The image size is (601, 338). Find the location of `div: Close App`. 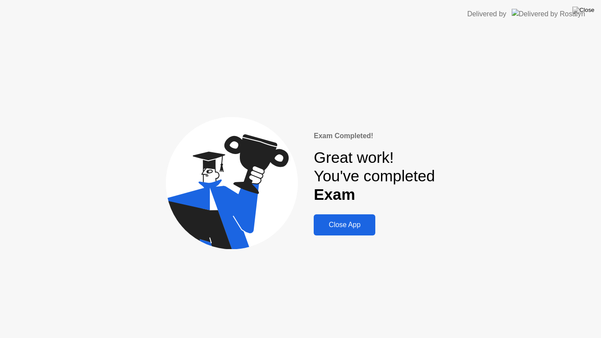

div: Close App is located at coordinates (345, 225).